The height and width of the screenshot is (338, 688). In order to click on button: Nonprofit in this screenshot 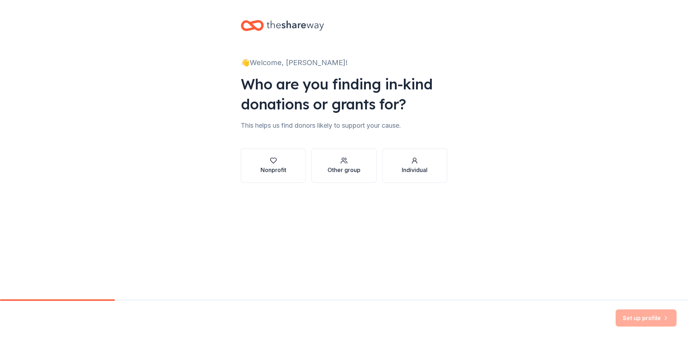, I will do `click(273, 166)`.